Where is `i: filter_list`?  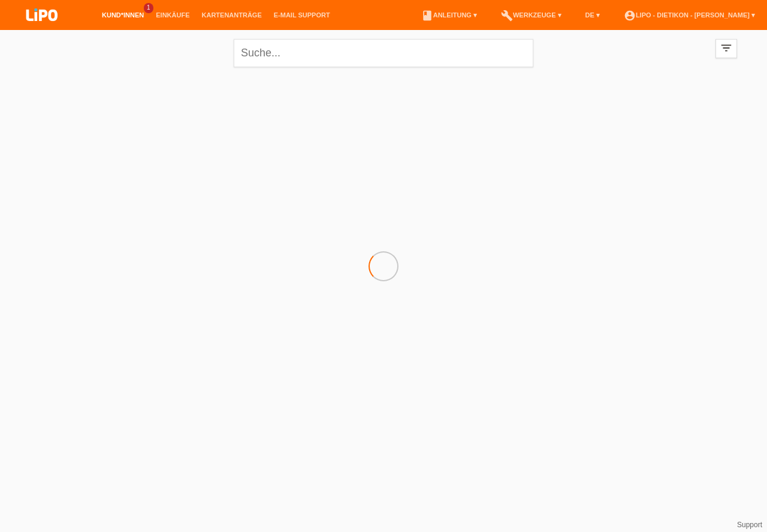 i: filter_list is located at coordinates (726, 48).